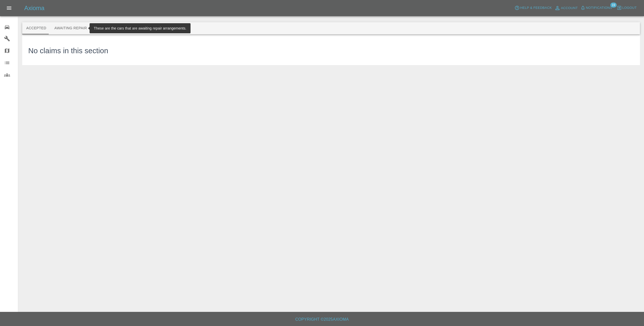 Image resolution: width=644 pixels, height=326 pixels. What do you see at coordinates (155, 28) in the screenshot?
I see `button: Paid` at bounding box center [155, 28].